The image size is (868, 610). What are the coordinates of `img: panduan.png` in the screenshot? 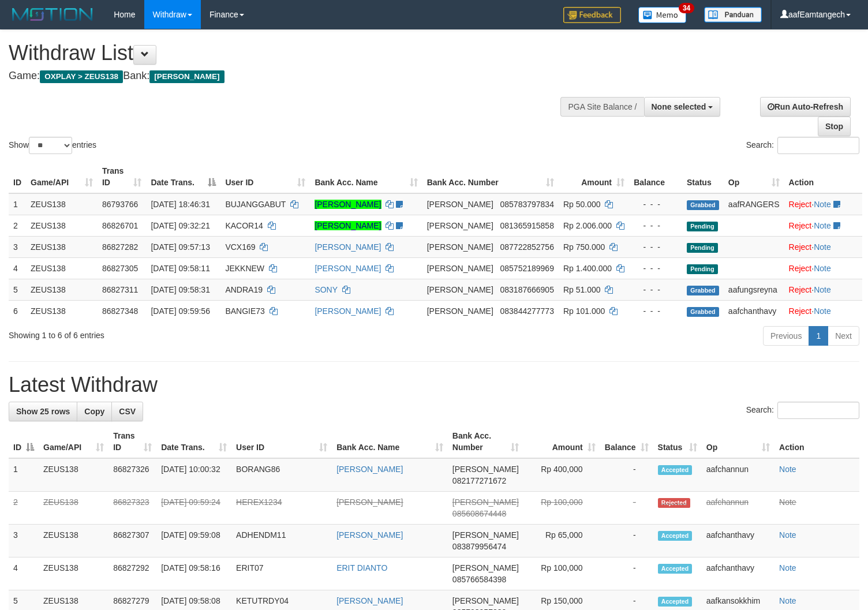 It's located at (733, 15).